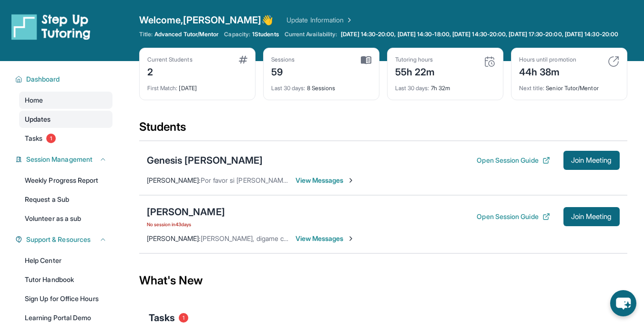 The width and height of the screenshot is (644, 324). What do you see at coordinates (162, 88) in the screenshot?
I see `span: First Match :` at bounding box center [162, 88].